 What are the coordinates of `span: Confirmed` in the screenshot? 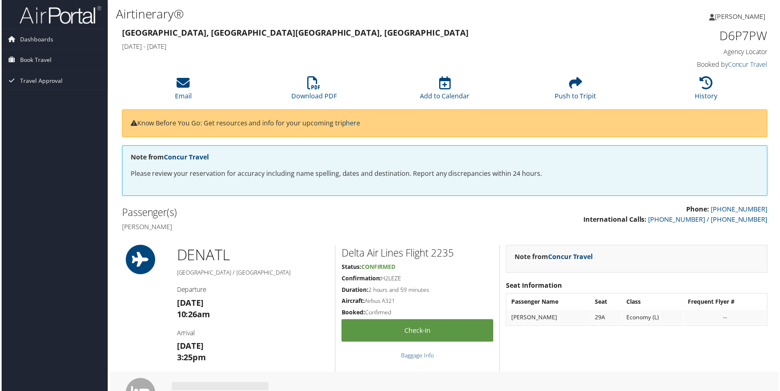 It's located at (378, 268).